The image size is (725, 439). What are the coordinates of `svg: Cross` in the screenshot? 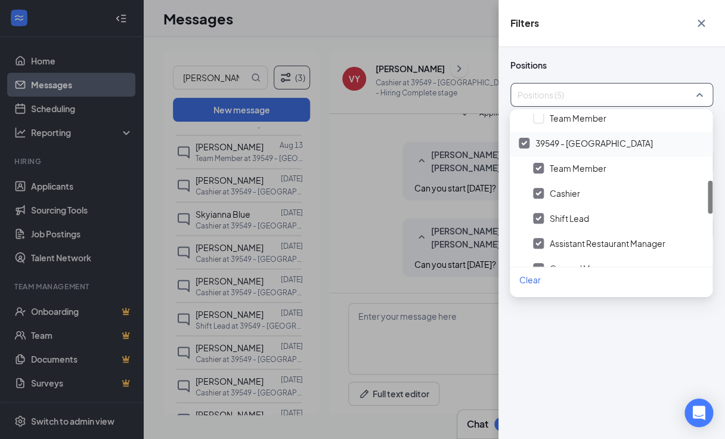 It's located at (701, 23).